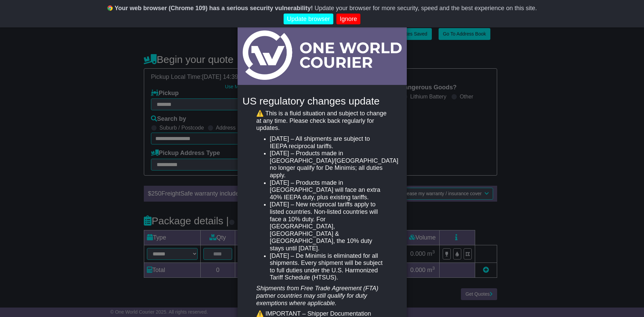 This screenshot has width=644, height=317. Describe the element at coordinates (322, 121) in the screenshot. I see `p: ⚠️ This is a fluid situation and subject to change at any time. Please check back regularly for u...` at that location.